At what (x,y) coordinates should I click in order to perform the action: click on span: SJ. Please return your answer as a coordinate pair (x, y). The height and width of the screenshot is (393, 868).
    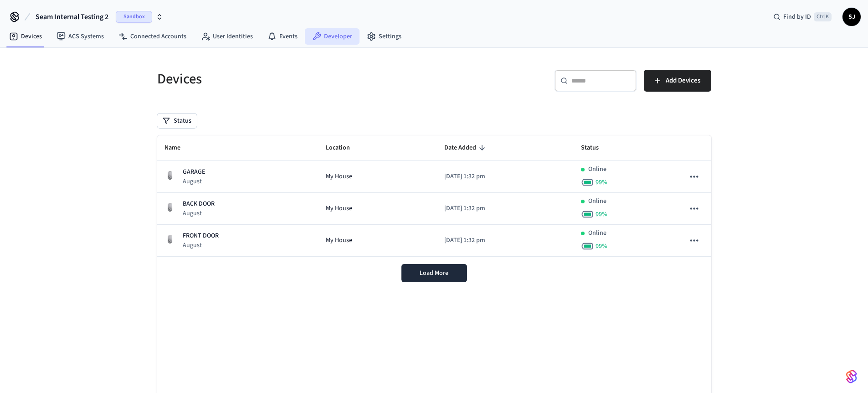
    Looking at the image, I should click on (852, 17).